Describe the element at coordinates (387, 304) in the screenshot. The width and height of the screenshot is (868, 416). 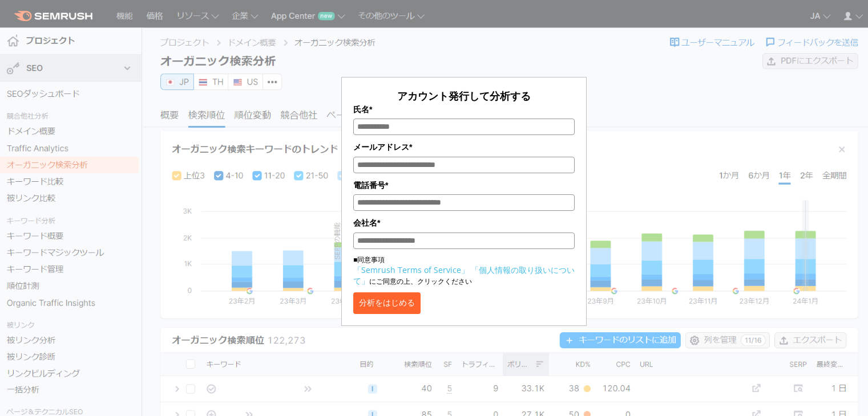
I see `button: 分析をはじめる` at that location.